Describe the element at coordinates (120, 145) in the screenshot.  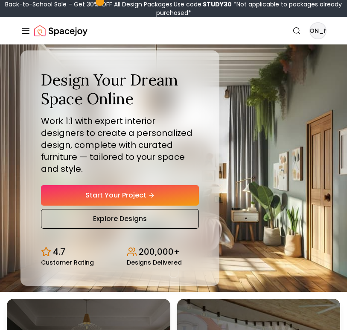
I see `p: Work 1:1 with expert interior designers to create a personalized design, complete with curated fu...` at that location.